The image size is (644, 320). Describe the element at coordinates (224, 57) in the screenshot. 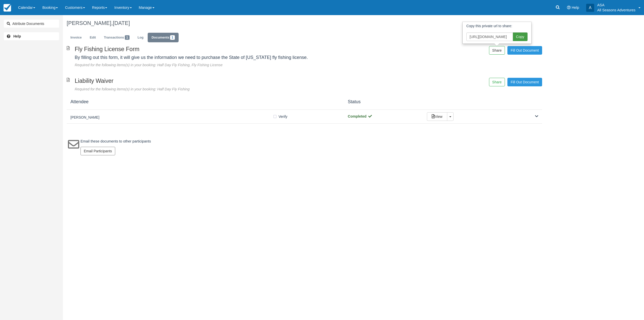

I see `h4: By filling out this form, it will give us the information we need to purchase the State of [US_ST...` at that location.